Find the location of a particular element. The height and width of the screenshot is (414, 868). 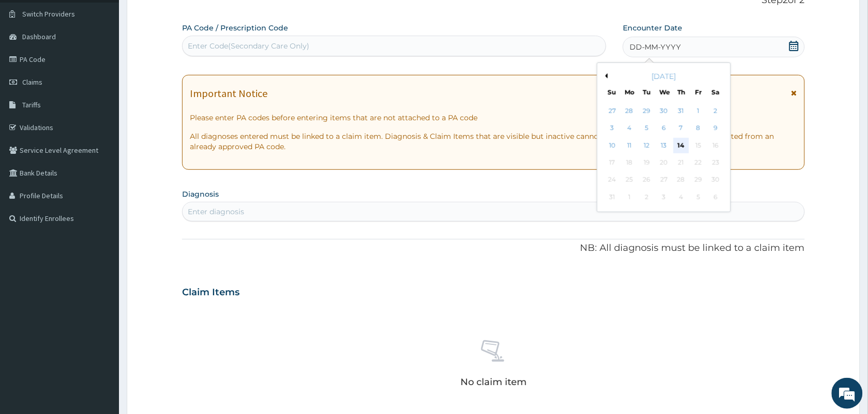

div: Choose Sunday, August 10th, 2025 is located at coordinates (612, 146).